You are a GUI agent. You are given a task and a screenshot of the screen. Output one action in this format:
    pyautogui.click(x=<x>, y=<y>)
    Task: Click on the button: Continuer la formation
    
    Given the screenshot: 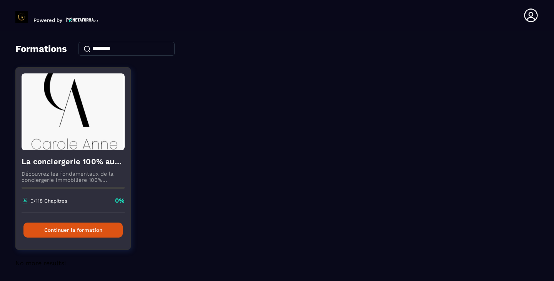 What is the action you would take?
    pyautogui.click(x=73, y=230)
    